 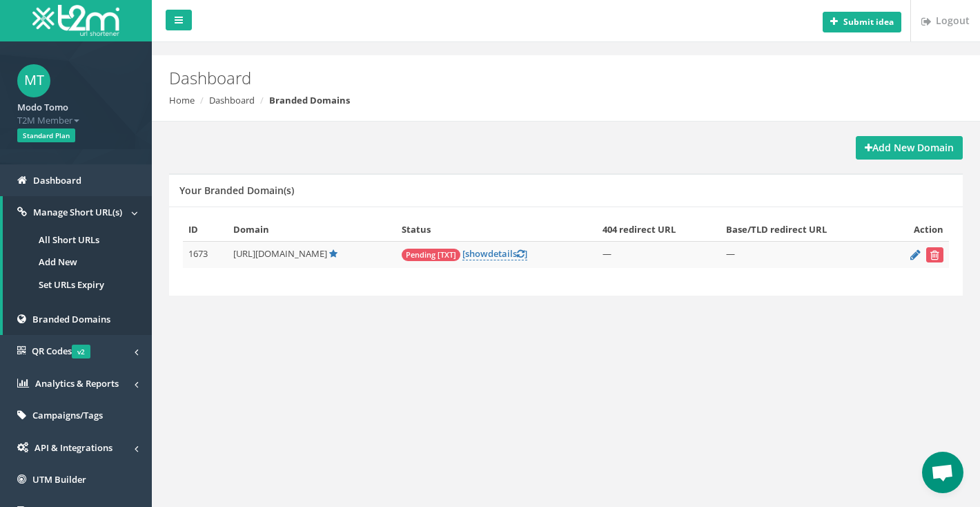 I want to click on span: Standard Plan, so click(x=46, y=135).